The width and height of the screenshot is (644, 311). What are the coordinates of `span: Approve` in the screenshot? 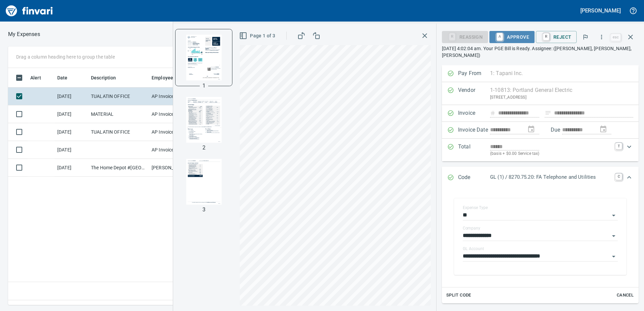 It's located at (512, 37).